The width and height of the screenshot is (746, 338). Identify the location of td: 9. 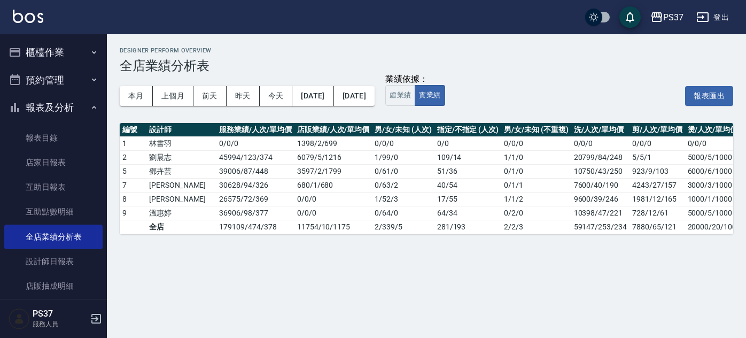
(133, 213).